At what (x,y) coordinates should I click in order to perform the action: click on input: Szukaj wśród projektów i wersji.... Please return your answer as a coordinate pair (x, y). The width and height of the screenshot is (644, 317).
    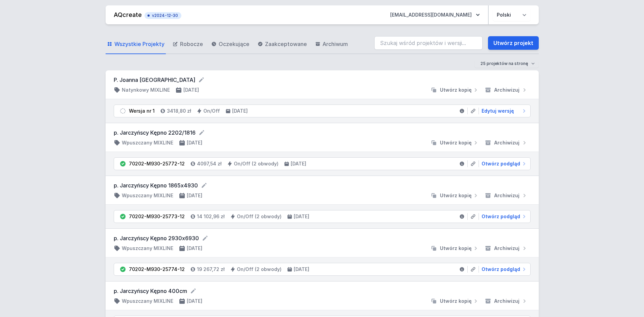
    Looking at the image, I should click on (428, 43).